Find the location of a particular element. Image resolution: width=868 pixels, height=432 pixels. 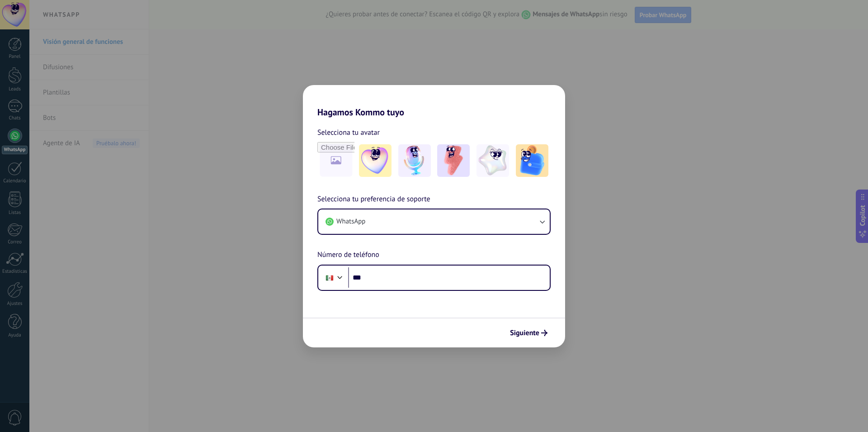

span: Selecciona tu preferencia de soporte is located at coordinates (374, 200).